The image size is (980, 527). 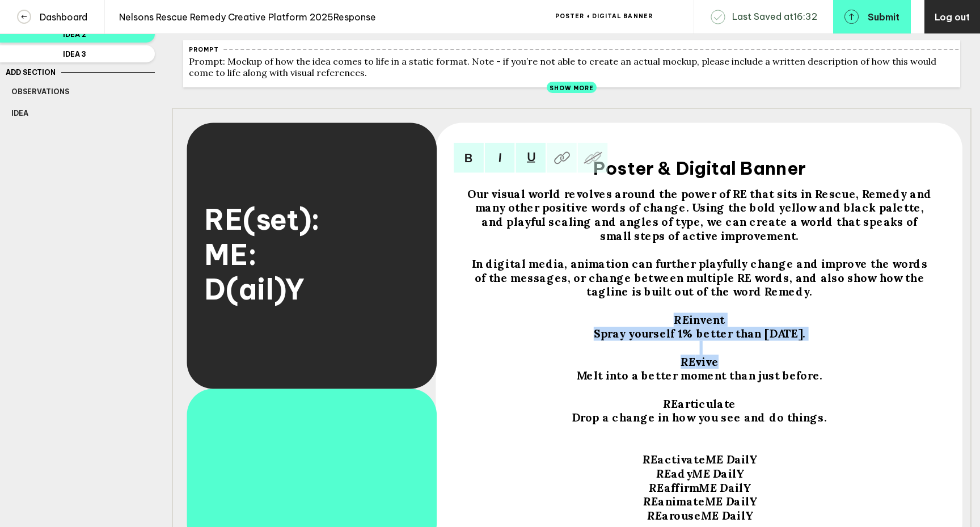 What do you see at coordinates (702, 277) in the screenshot?
I see `span: In digital media, animation can further playfully change and improve the words of the messages, o...` at bounding box center [702, 277].